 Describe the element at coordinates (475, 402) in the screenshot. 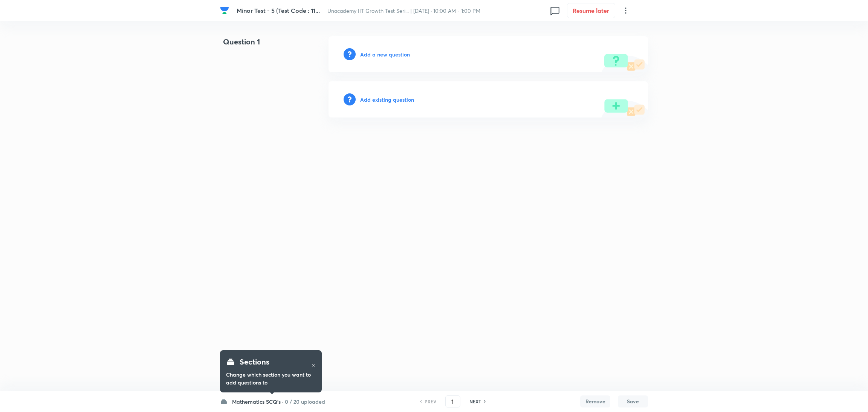

I see `h6: NEXT` at that location.